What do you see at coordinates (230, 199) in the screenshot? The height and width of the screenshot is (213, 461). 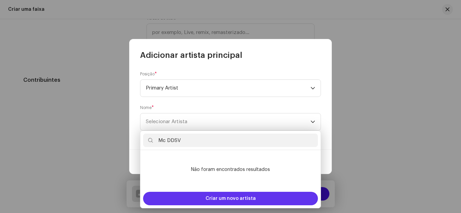 I see `font: Criar um novo artista` at bounding box center [230, 199].